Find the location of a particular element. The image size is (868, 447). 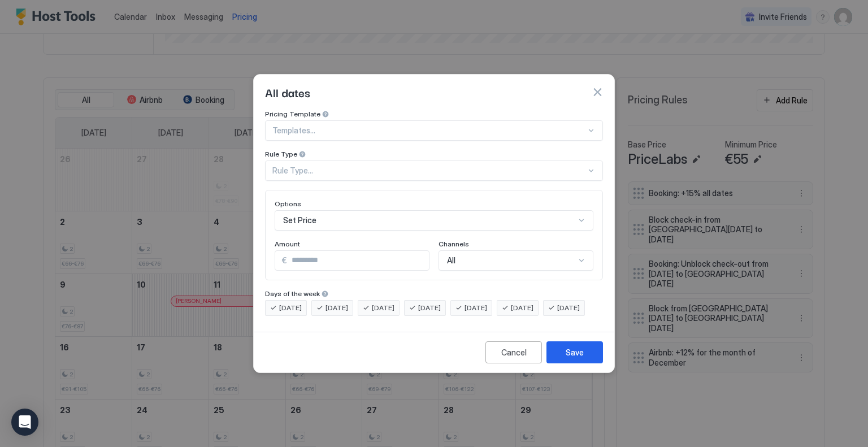

div: Cancel is located at coordinates (514, 353).